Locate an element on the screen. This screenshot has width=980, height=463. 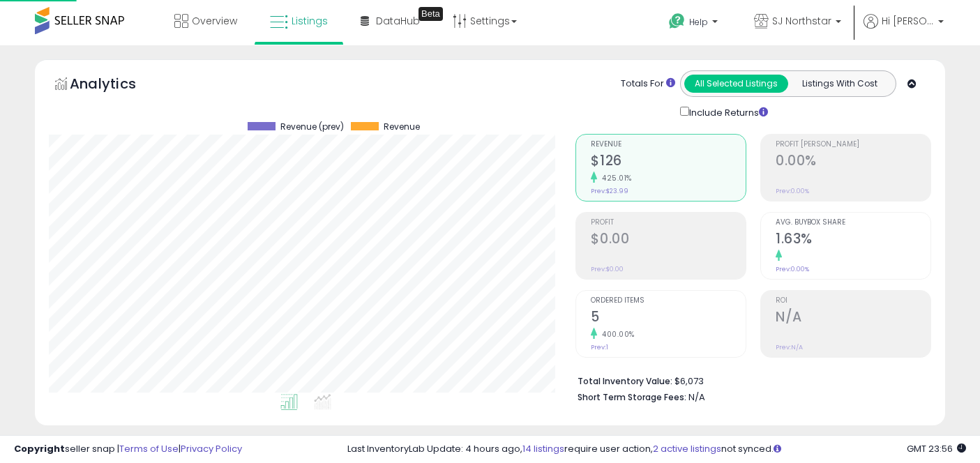
div: Last InventoryLab Update: 4 hours ago, require user action, not synced. is located at coordinates (657, 449).